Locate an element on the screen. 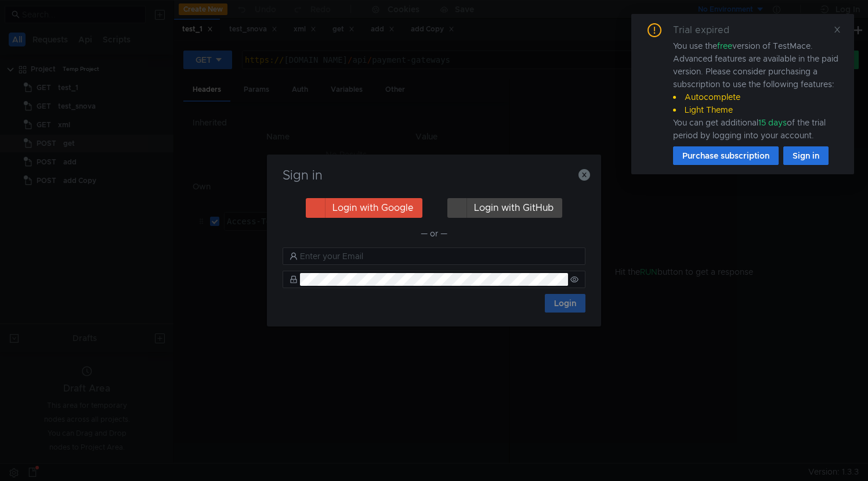 This screenshot has width=868, height=481. span: 15 days is located at coordinates (772, 123).